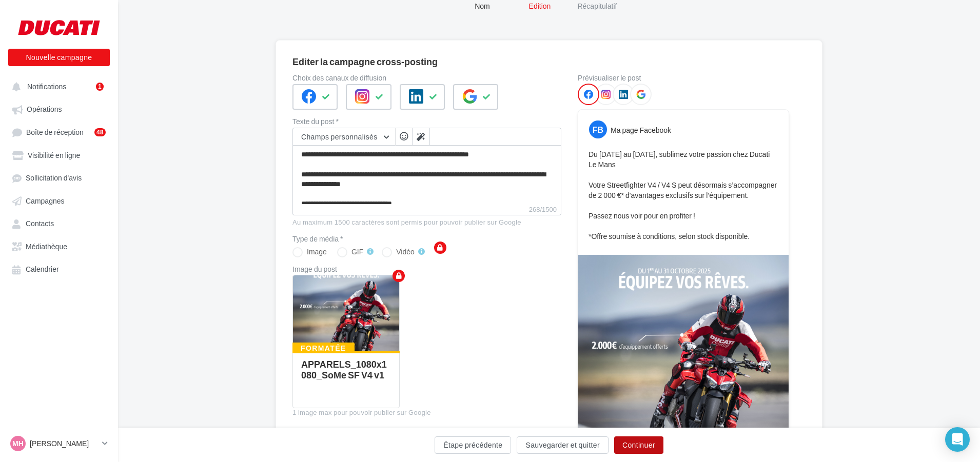 Image resolution: width=980 pixels, height=462 pixels. I want to click on label: Texte du post *, so click(427, 122).